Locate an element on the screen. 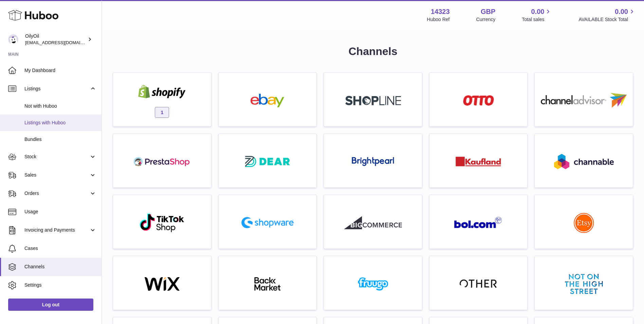 This screenshot has width=644, height=324. span: Listings with Huboo is located at coordinates (60, 123).